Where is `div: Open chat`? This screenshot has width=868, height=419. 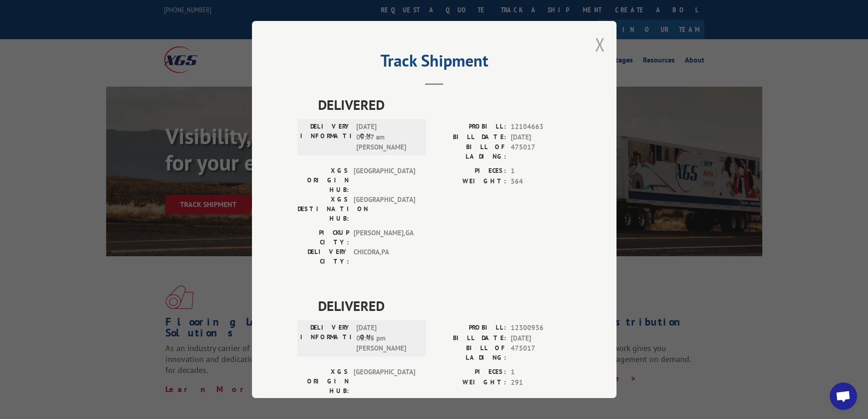
div: Open chat is located at coordinates (844, 396).